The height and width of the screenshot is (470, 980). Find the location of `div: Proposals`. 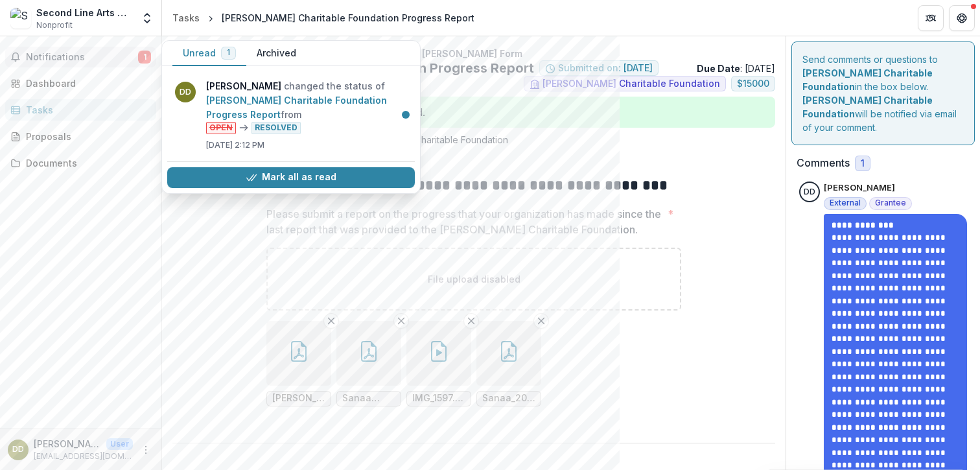

div: Proposals is located at coordinates (86, 136).